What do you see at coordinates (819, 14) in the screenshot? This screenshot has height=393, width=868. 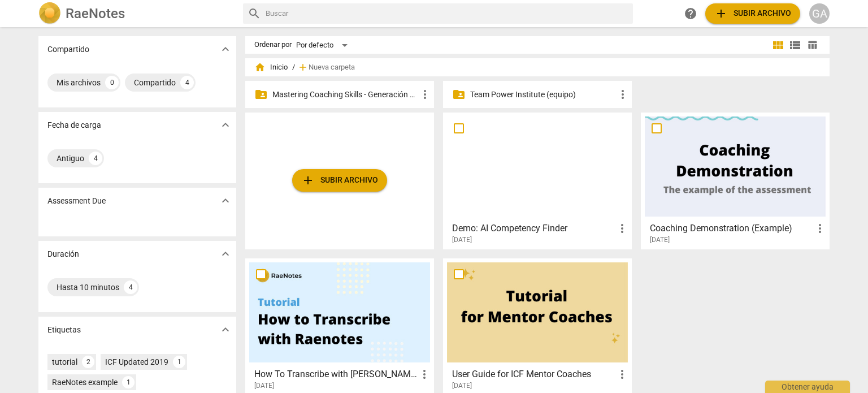 I see `button: GA` at bounding box center [819, 14].